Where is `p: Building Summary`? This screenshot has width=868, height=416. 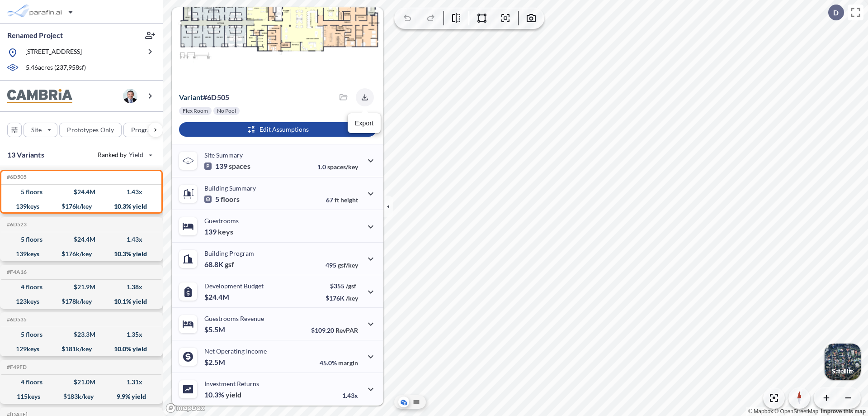
p: Building Summary is located at coordinates (230, 188).